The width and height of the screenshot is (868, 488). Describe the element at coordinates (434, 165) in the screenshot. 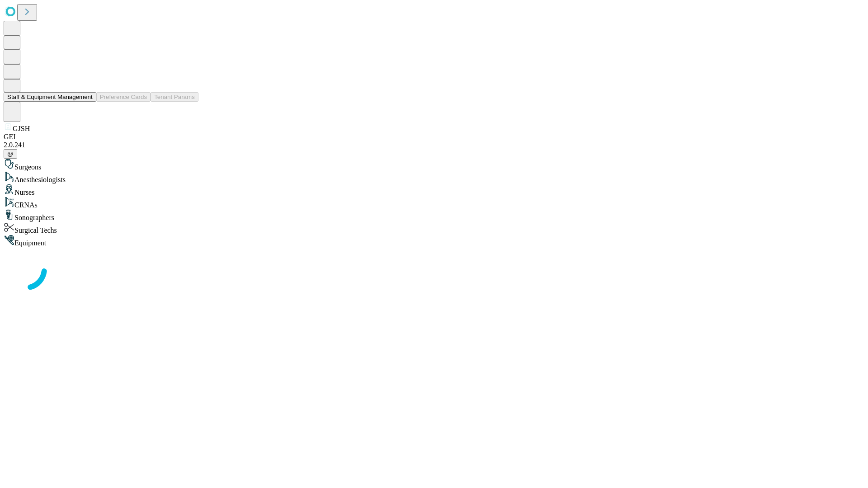

I see `div: Surgeons` at that location.